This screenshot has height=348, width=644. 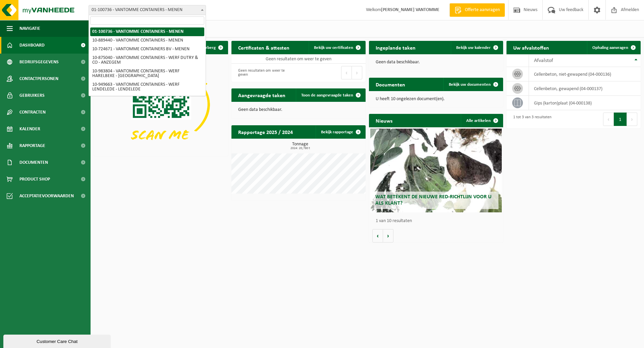 I want to click on a: Bekijk uw documenten, so click(x=473, y=85).